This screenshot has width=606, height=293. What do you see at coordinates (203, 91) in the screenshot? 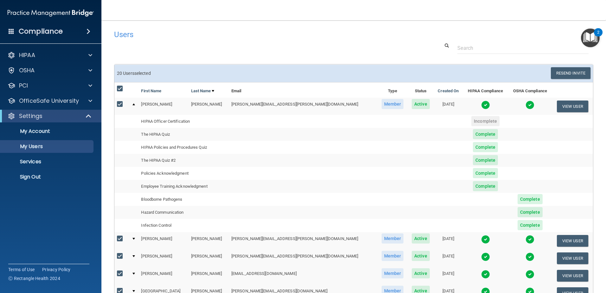
I see `a: Last Name` at bounding box center [203, 91].